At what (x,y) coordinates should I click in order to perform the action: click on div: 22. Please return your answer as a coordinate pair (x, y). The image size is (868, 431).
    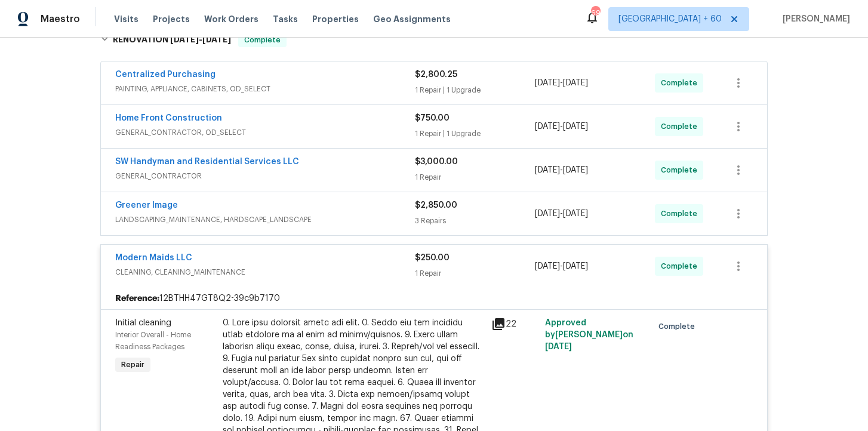
    Looking at the image, I should click on (514, 324).